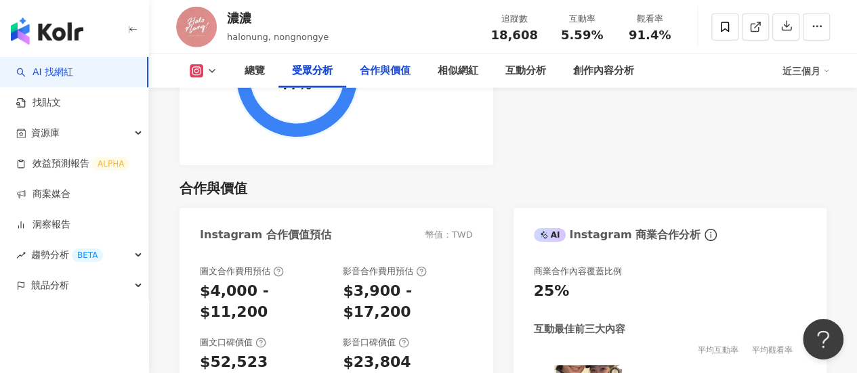 Image resolution: width=857 pixels, height=373 pixels. Describe the element at coordinates (779, 350) in the screenshot. I see `div: 平均觀看率` at that location.